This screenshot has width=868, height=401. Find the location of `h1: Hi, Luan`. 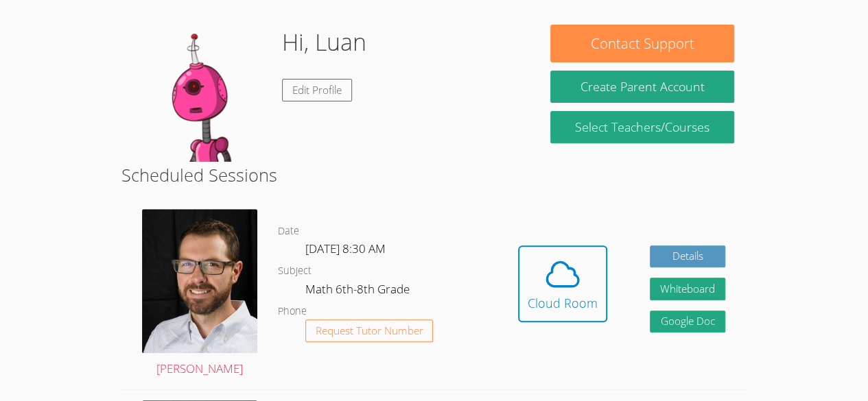

h1: Hi, Luan is located at coordinates (324, 42).